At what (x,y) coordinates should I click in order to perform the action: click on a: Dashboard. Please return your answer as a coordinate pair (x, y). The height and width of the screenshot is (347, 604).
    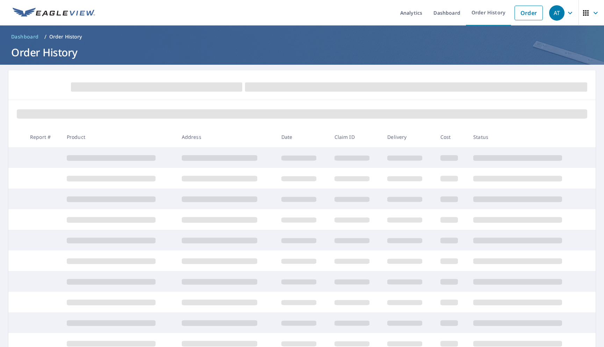
    Looking at the image, I should click on (25, 37).